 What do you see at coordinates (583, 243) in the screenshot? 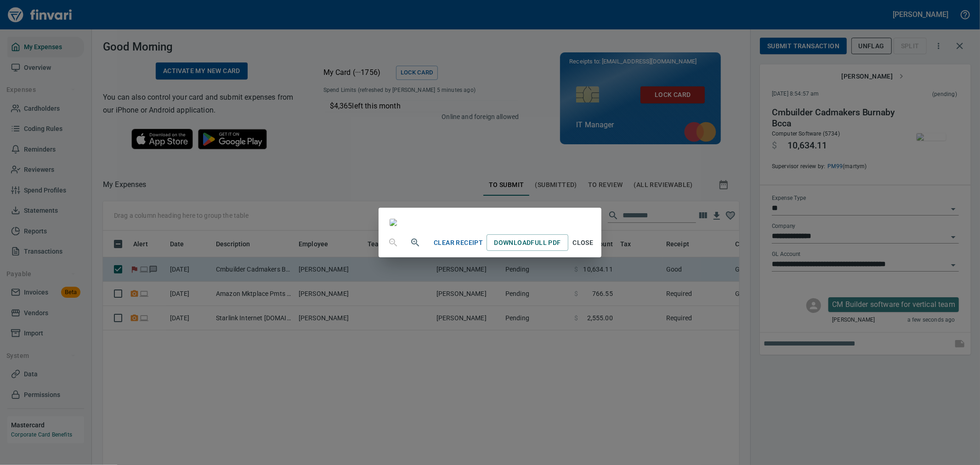
I see `button: Close` at bounding box center [583, 243].